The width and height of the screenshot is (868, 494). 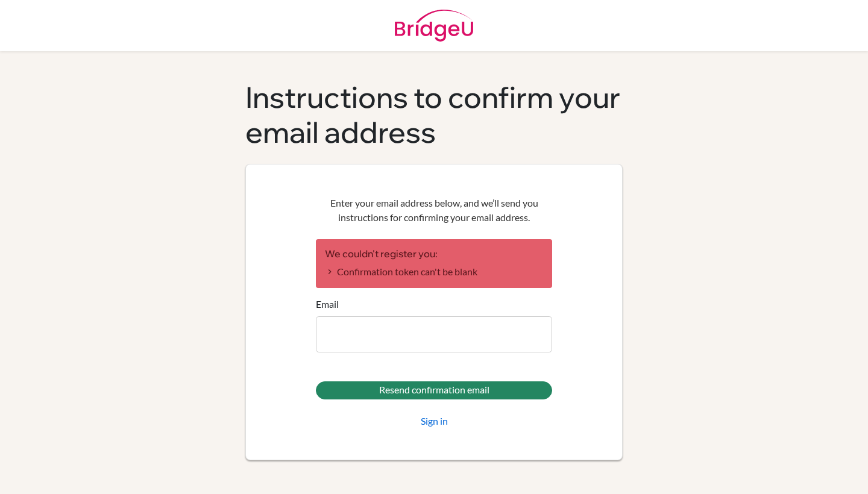 What do you see at coordinates (434, 254) in the screenshot?
I see `h2: We couldn't register you:` at bounding box center [434, 254].